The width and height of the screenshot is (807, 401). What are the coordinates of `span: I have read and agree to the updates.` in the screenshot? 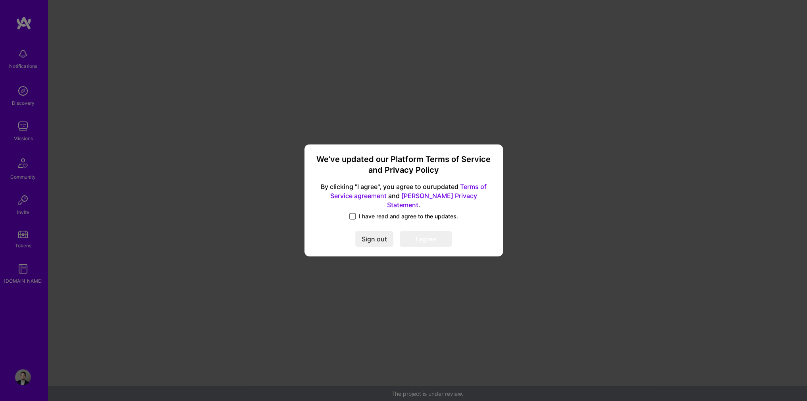 It's located at (408, 216).